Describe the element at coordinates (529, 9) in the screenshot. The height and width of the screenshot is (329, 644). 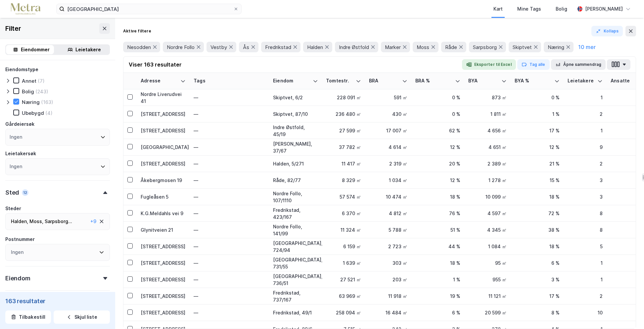
I see `div: Mine Tags` at that location.